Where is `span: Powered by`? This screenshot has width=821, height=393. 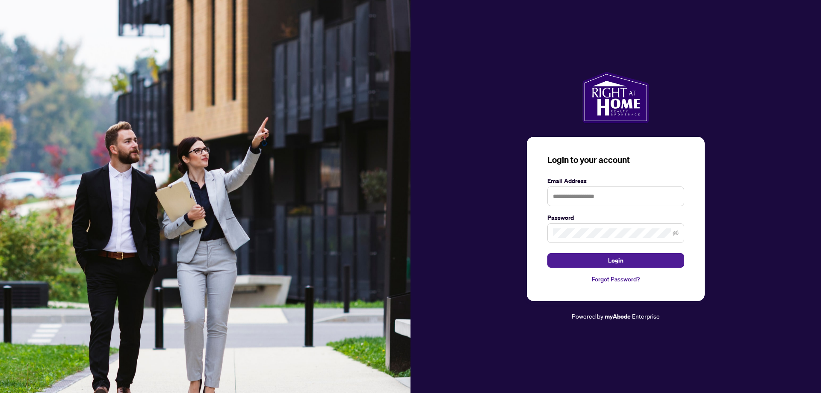 span: Powered by is located at coordinates (587, 316).